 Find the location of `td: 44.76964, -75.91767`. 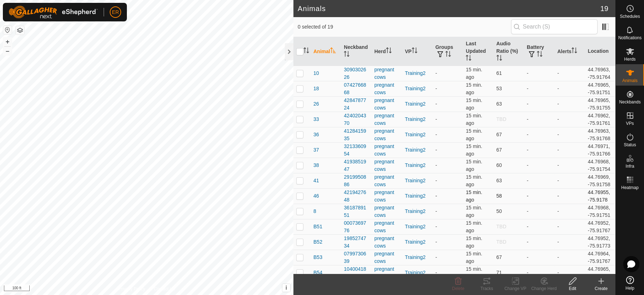

td: 44.76964, -75.91767 is located at coordinates (600, 258).